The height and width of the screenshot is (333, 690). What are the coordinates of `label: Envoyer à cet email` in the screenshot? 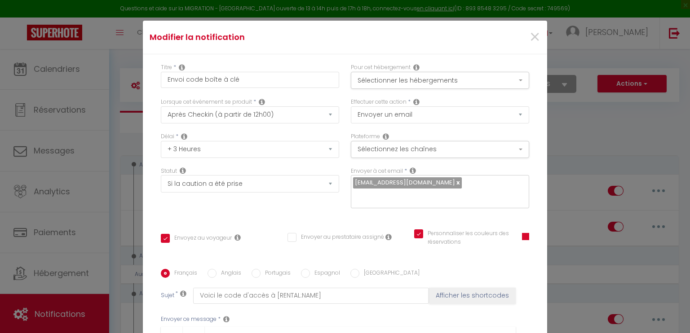 It's located at (377, 171).